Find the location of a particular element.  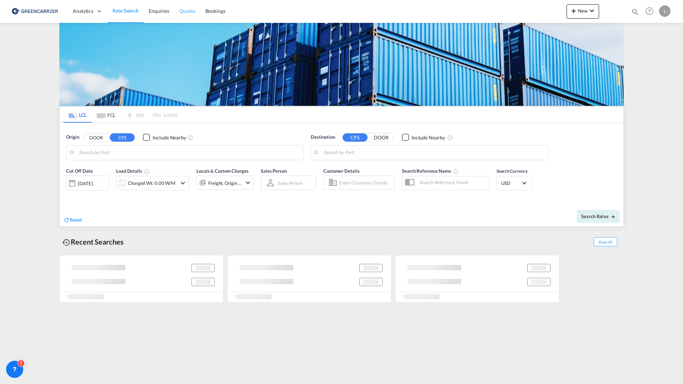

span: Sales Person is located at coordinates (274, 171).